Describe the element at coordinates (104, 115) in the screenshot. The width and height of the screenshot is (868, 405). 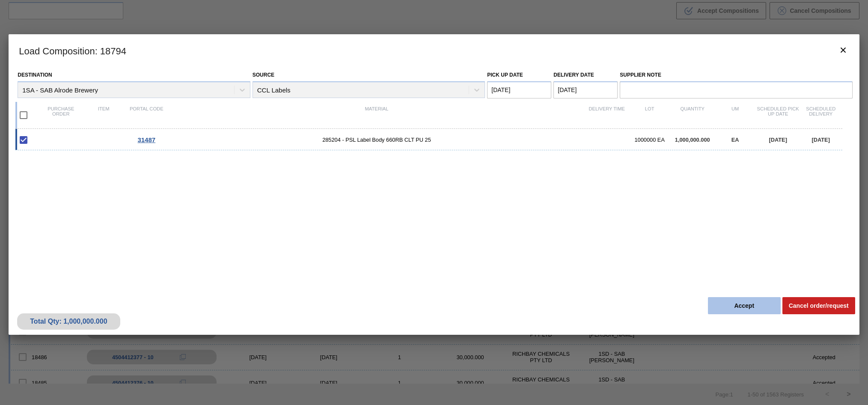
I see `div: Item` at that location.